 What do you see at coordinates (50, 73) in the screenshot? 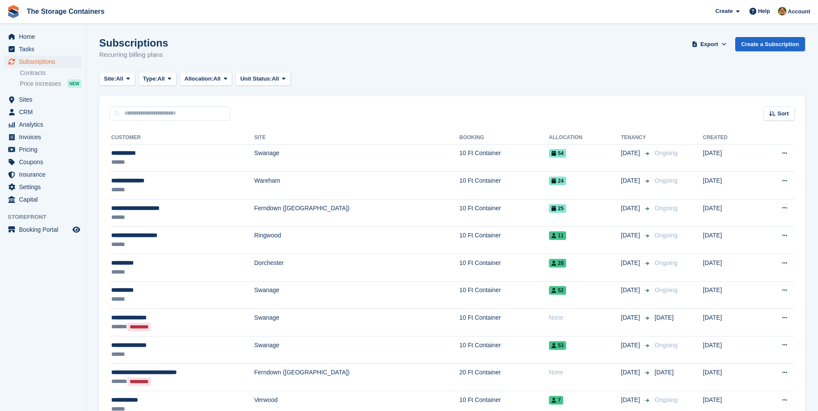
I see `a: Contracts` at bounding box center [50, 73].